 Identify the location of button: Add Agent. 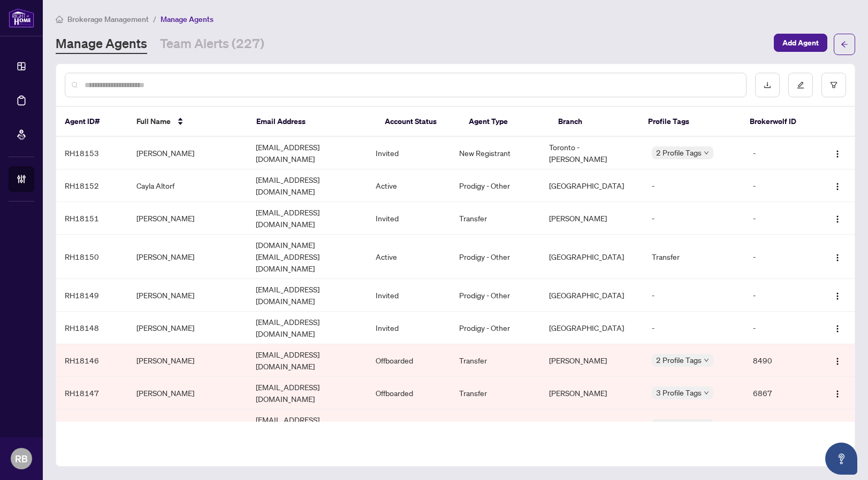
(800, 43).